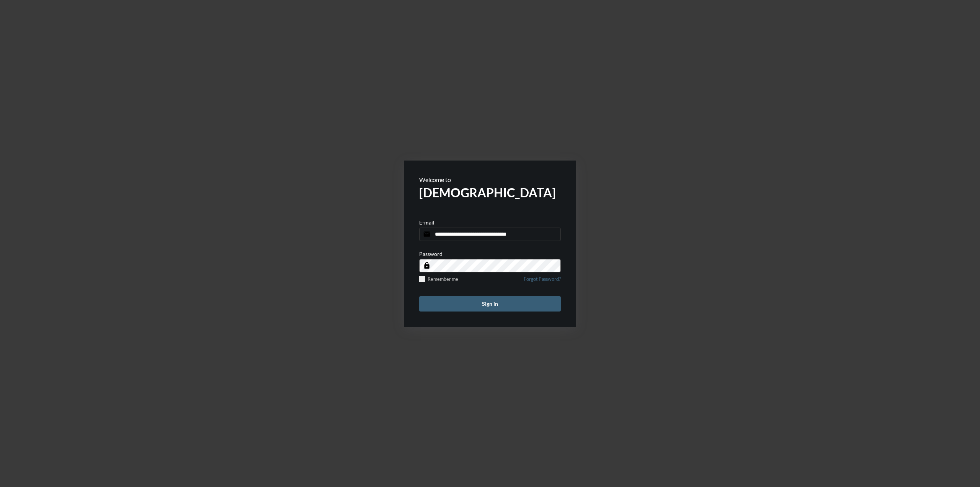  What do you see at coordinates (490, 304) in the screenshot?
I see `button: Sign in` at bounding box center [490, 304].